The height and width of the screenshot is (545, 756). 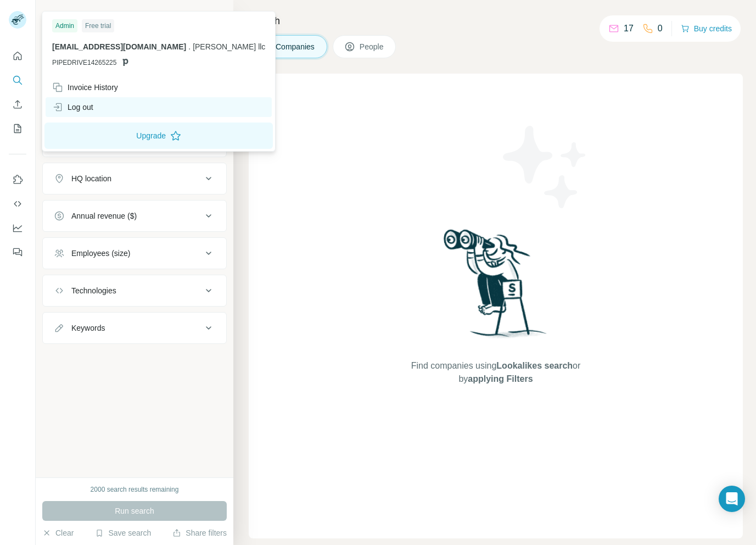 What do you see at coordinates (629, 29) in the screenshot?
I see `p: 17` at bounding box center [629, 29].